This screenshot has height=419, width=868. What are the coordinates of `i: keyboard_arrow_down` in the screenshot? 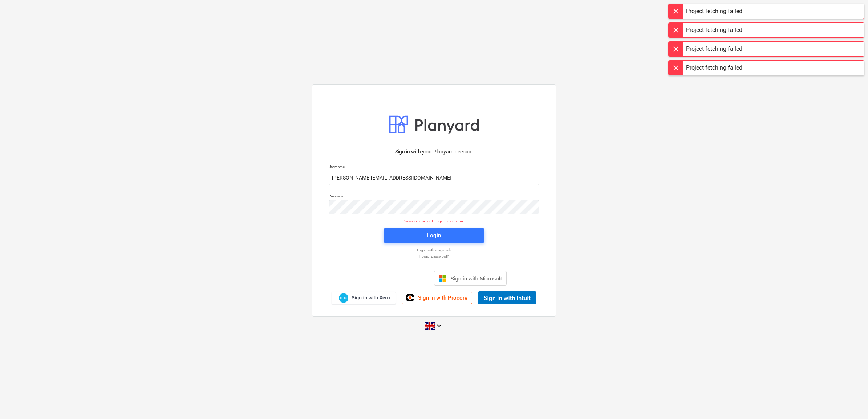 It's located at (439, 326).